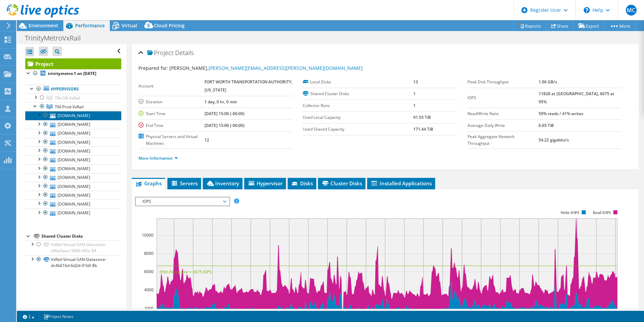  I want to click on label: Shared Cluster Disks, so click(358, 94).